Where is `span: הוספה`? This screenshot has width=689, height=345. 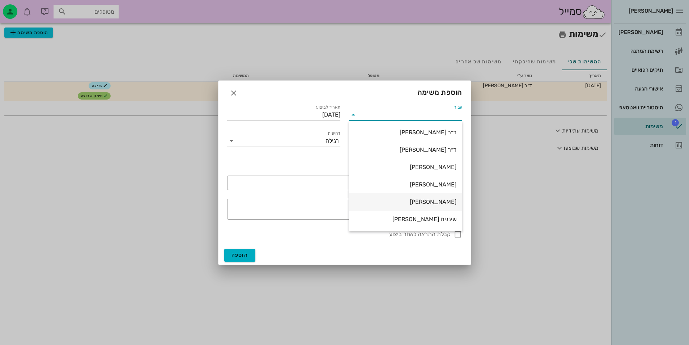 span: הוספה is located at coordinates (240, 255).